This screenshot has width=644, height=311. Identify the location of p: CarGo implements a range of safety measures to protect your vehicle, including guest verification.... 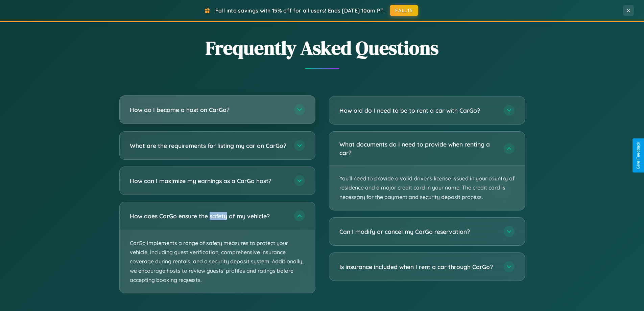
(217, 262).